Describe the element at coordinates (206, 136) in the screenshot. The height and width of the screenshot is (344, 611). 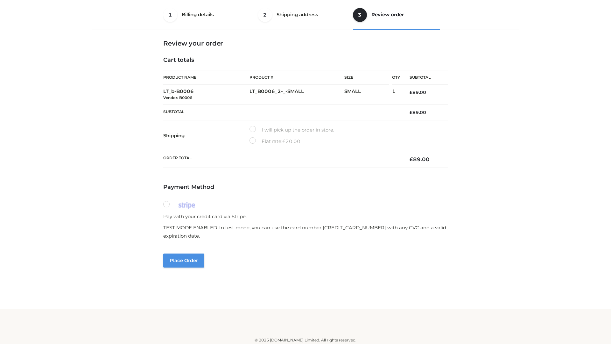
I see `th: Shipping` at that location.